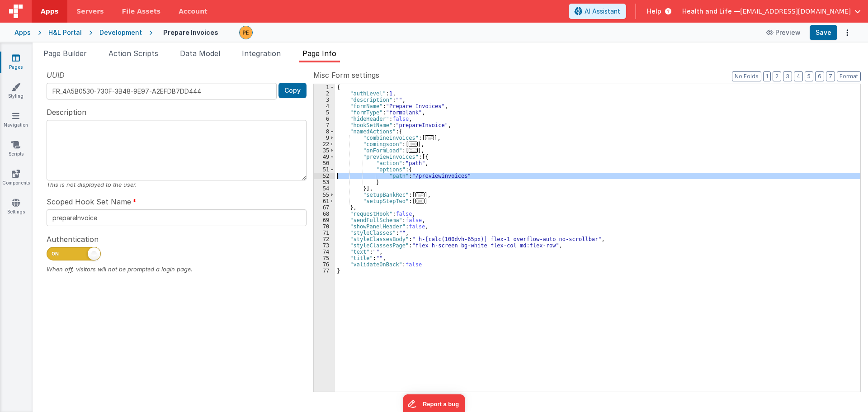 This screenshot has height=412, width=868. I want to click on span: UUID, so click(56, 75).